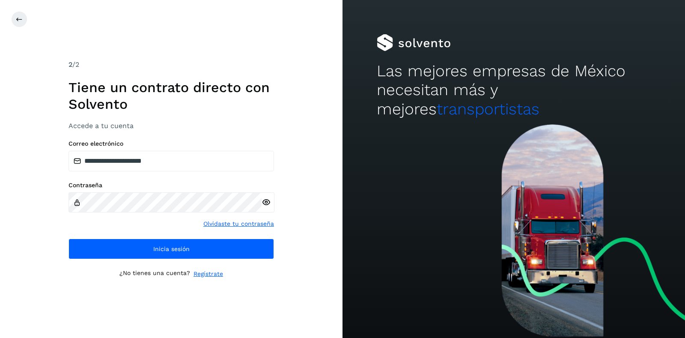  I want to click on h2: Las mejores empresas de México necesitan más y mejores, so click(514, 90).